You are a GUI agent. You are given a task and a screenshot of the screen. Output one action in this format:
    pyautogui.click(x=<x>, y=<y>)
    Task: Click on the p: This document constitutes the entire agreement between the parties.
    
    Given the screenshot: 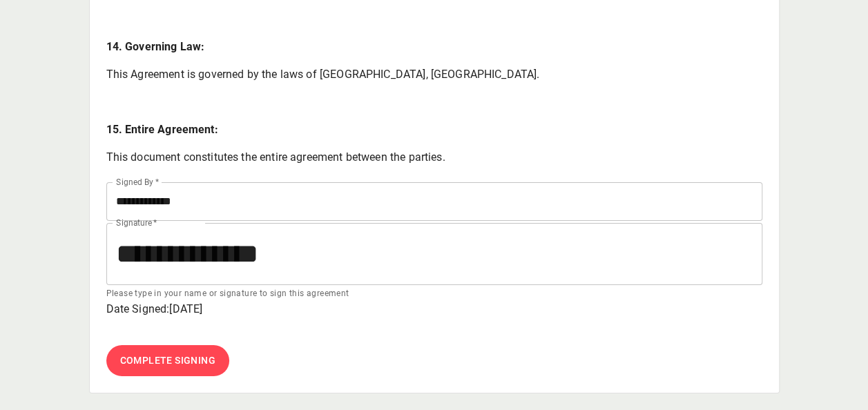 What is the action you would take?
    pyautogui.click(x=434, y=158)
    